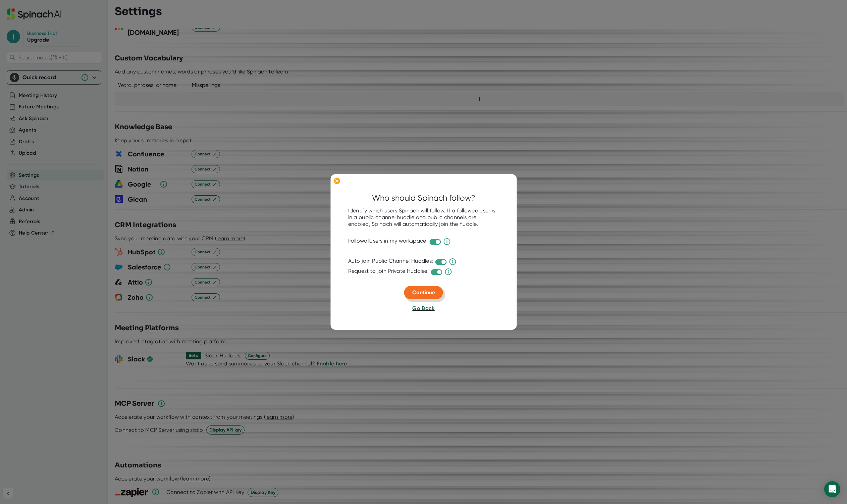 This screenshot has height=504, width=847. Describe the element at coordinates (448, 271) in the screenshot. I see `svg: Spinach cannot automatically join private or direct message huddles. When enabled, you'll get a j...` at that location.